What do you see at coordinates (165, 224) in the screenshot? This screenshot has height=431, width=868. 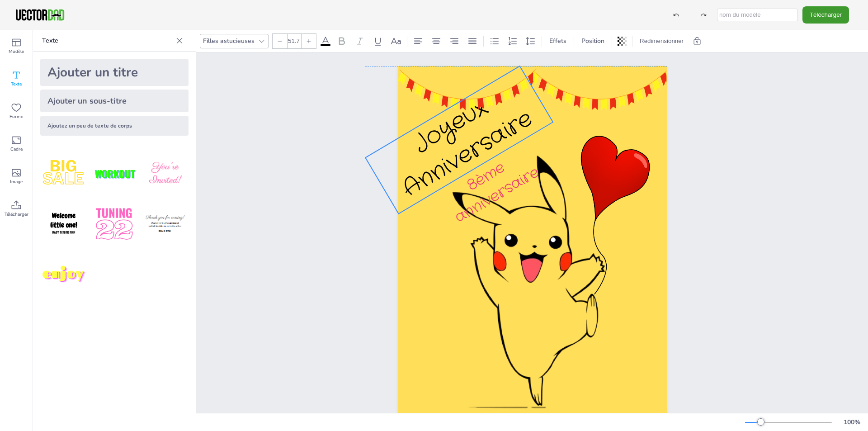 I see `img: K4iXMrW.png` at bounding box center [165, 224].